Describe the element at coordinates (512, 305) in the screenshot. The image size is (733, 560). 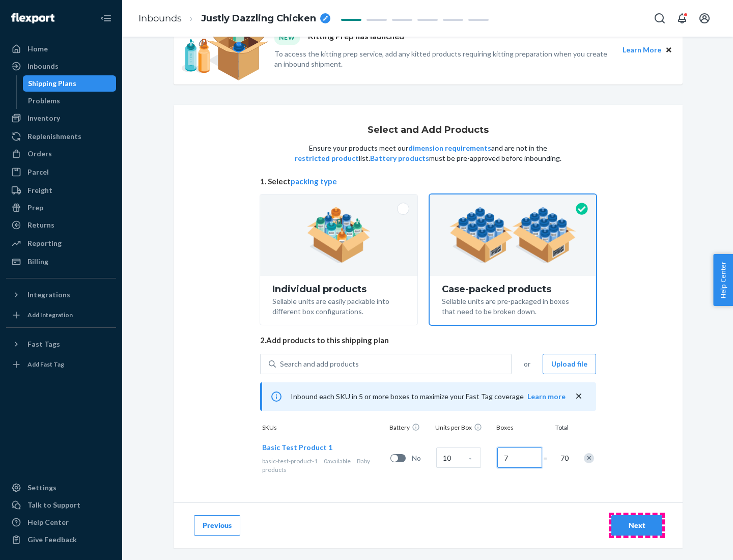
I see `div: Sellable units are pre-packaged in boxes that need to be broken down.` at that location.